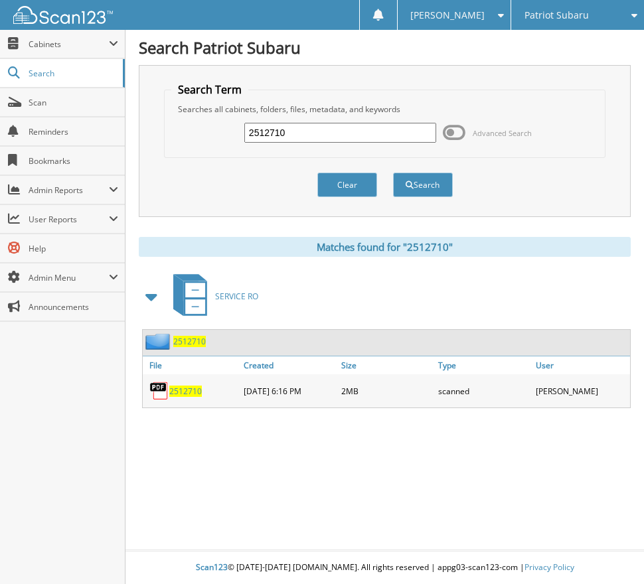 Image resolution: width=644 pixels, height=584 pixels. I want to click on img: scan123-logo-white.svg, so click(63, 15).